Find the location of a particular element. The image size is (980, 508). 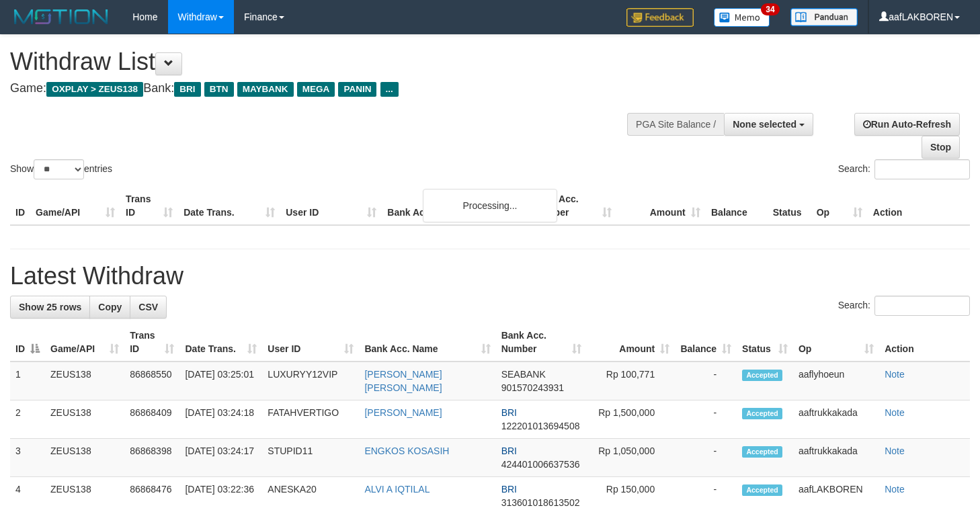

th: User ID is located at coordinates (331, 205).